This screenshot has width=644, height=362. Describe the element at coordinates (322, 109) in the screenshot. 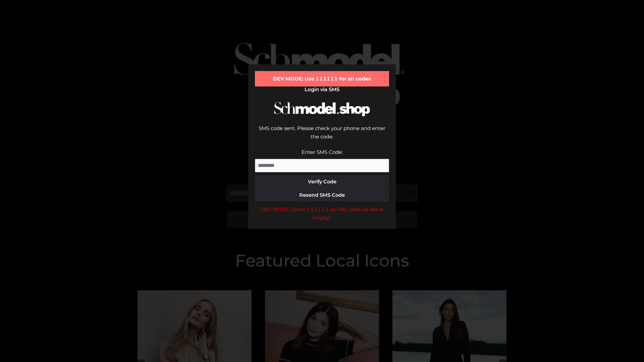

I see `img: Schmodel Logo` at that location.